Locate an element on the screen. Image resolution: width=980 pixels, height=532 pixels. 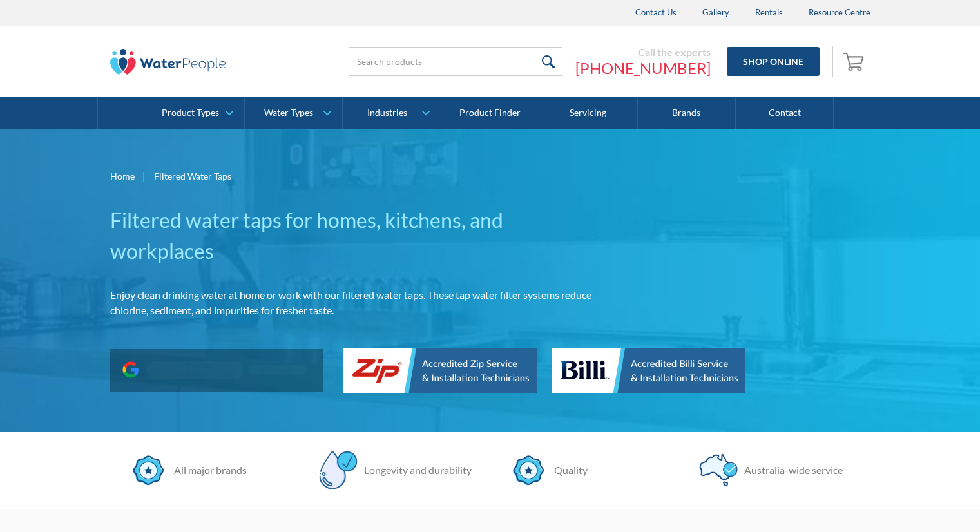
a: Product Types is located at coordinates (195, 114).